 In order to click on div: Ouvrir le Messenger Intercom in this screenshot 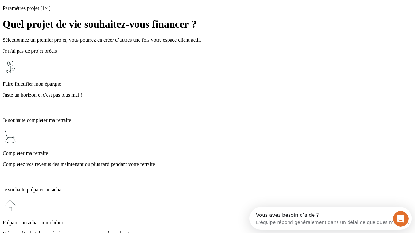, I will do `click(90, 11)`.